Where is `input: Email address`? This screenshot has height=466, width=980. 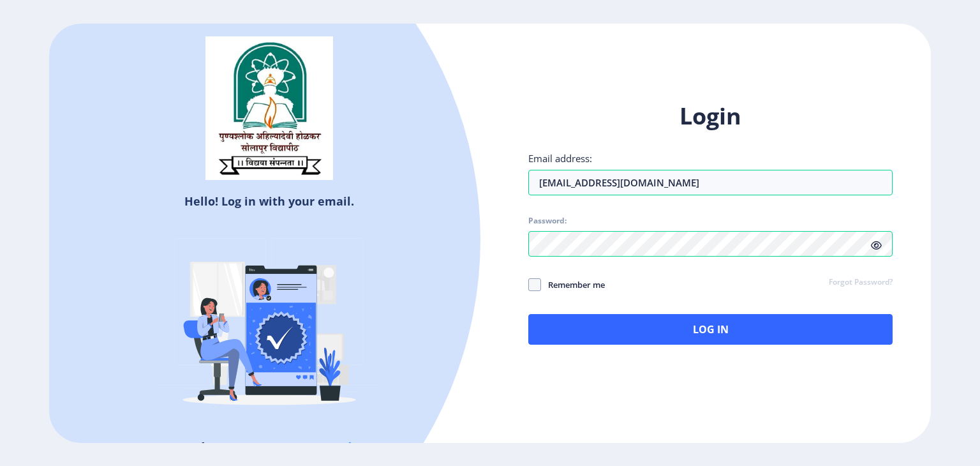
input: Email address is located at coordinates (710, 182).